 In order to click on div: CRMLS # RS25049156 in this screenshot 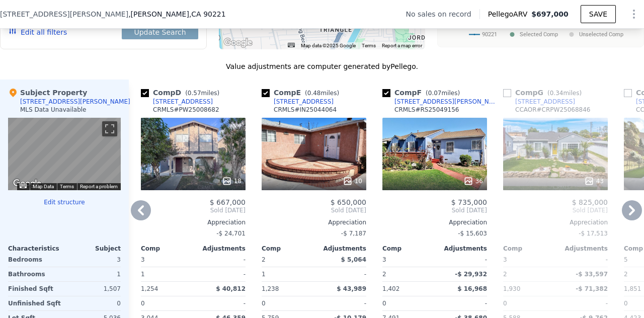, I will do `click(427, 110)`.